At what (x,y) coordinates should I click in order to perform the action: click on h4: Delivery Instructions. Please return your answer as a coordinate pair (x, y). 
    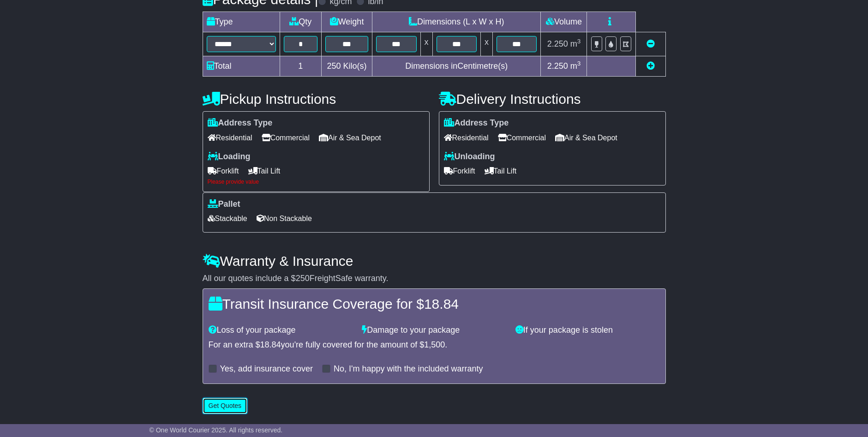
    Looking at the image, I should click on (552, 99).